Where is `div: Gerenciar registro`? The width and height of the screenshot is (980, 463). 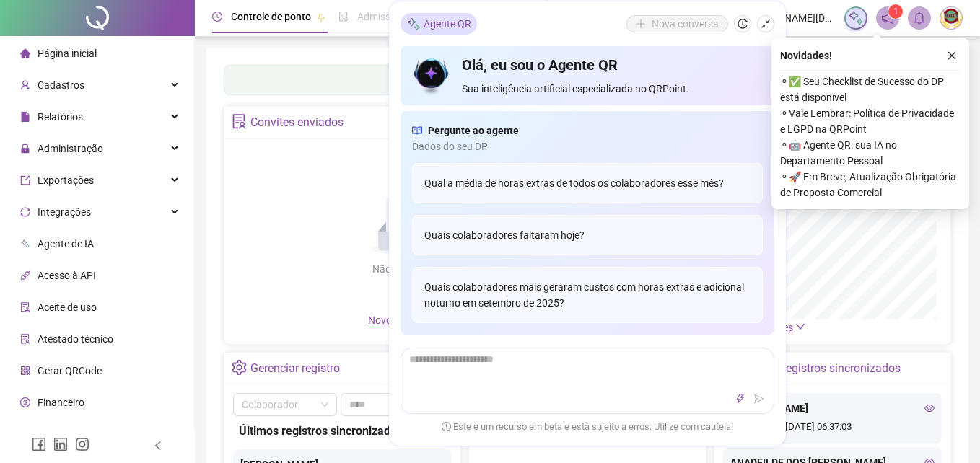 div: Gerenciar registro is located at coordinates (295, 368).